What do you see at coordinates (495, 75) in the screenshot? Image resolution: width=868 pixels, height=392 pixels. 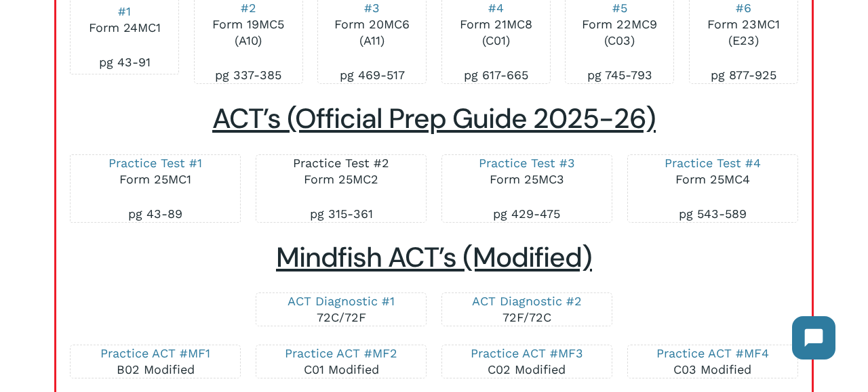 I see `p: pg 617-665` at bounding box center [495, 75].